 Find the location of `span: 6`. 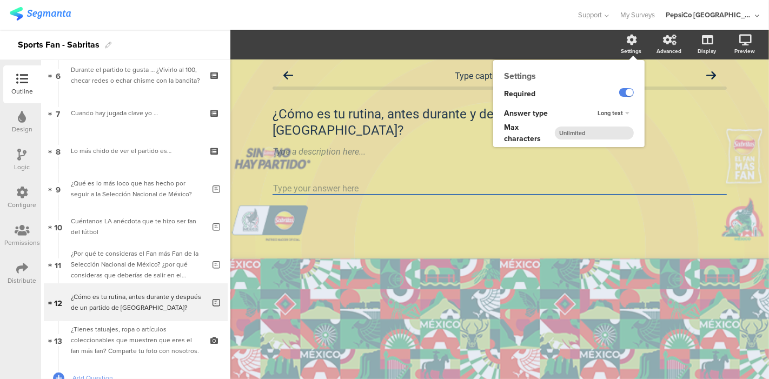

span: 6 is located at coordinates (58, 75).